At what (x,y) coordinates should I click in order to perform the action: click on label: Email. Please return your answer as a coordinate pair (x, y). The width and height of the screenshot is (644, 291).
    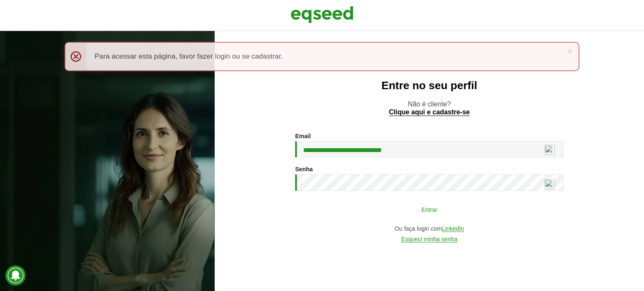
    Looking at the image, I should click on (303, 136).